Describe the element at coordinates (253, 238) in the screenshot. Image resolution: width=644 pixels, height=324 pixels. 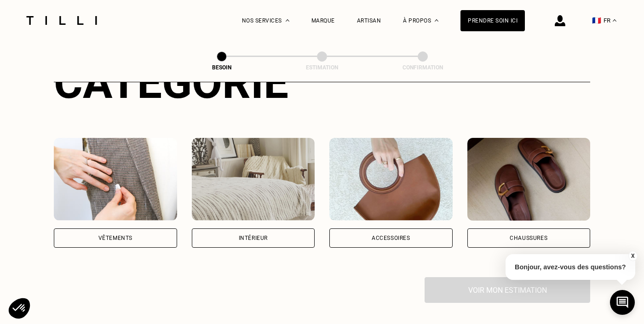
I see `div: Intérieur` at that location.